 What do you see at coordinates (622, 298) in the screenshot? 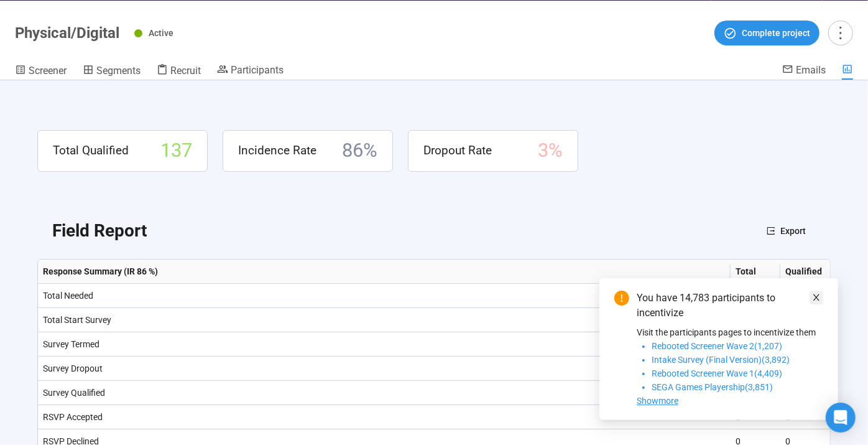
I see `span: exclamation-circle` at bounding box center [622, 298].